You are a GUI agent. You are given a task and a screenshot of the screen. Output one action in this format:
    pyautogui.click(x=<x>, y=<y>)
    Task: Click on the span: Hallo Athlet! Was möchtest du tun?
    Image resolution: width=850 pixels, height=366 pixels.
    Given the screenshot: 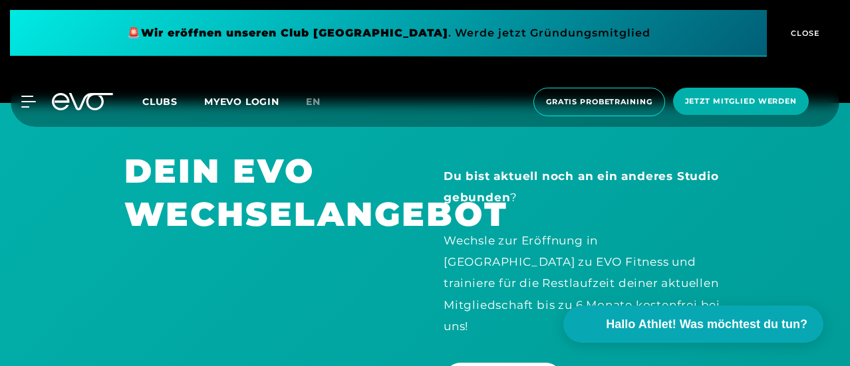 What is the action you would take?
    pyautogui.click(x=706, y=324)
    